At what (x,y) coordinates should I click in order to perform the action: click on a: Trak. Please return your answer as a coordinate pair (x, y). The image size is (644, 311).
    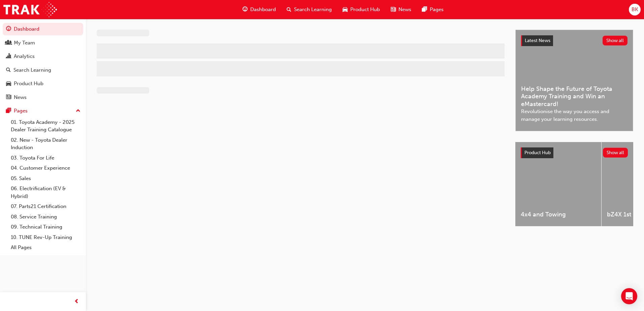
    Looking at the image, I should click on (30, 10).